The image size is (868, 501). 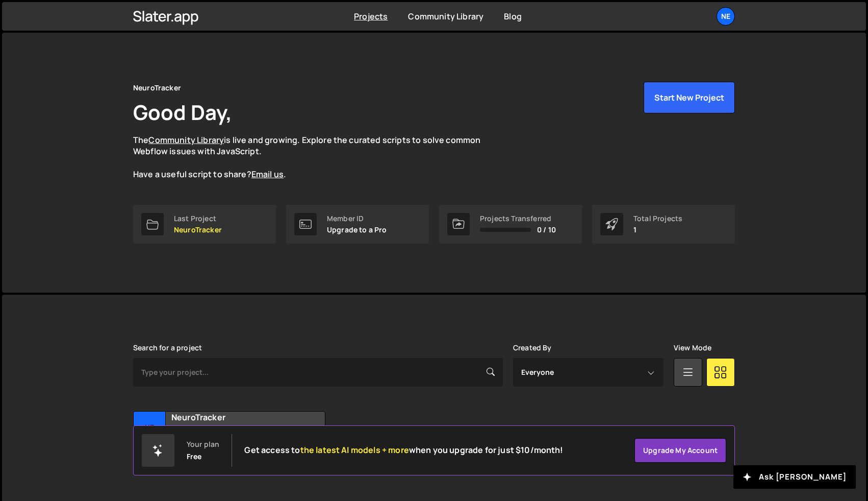 I want to click on p: The is live and growing. Explore the curated scripts to solve common Webflow issues with JavaScri..., so click(x=317, y=157).